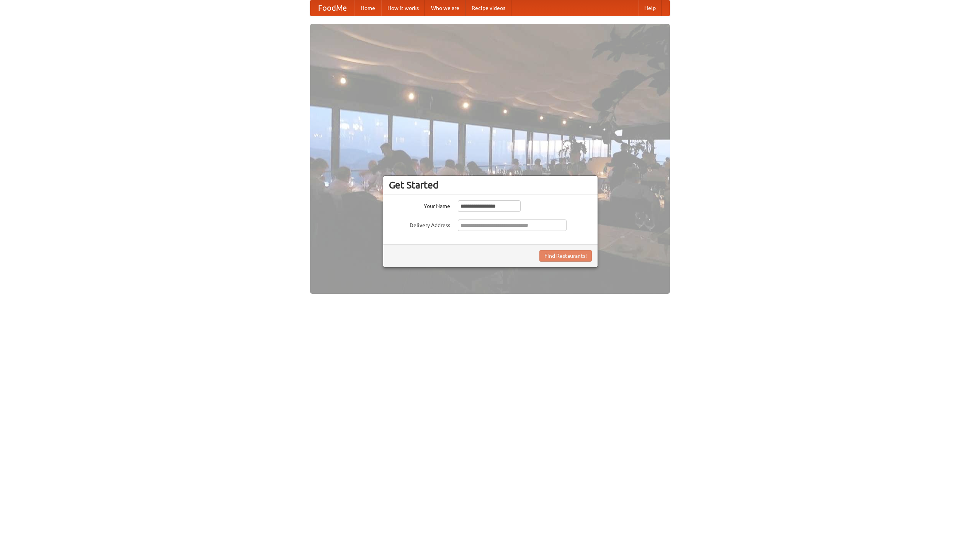 Image resolution: width=980 pixels, height=542 pixels. Describe the element at coordinates (446, 9) in the screenshot. I see `a: Who we are` at that location.